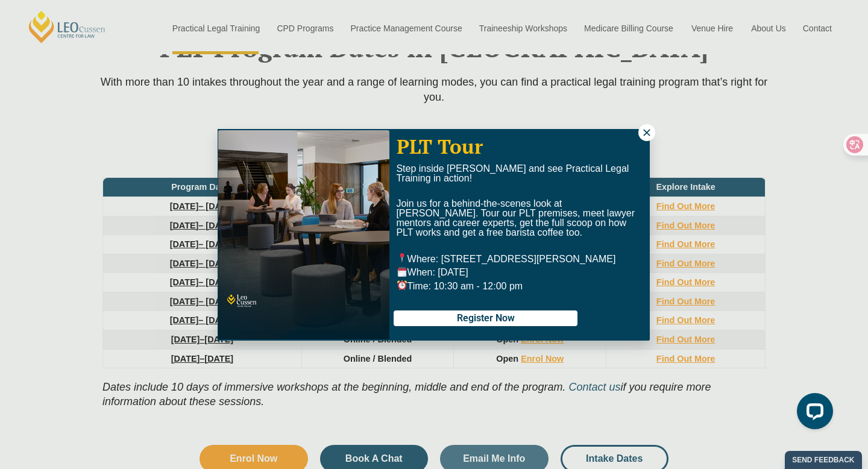 Image resolution: width=868 pixels, height=469 pixels. What do you see at coordinates (28, 23) in the screenshot?
I see `button: Open LiveChat chat widget` at bounding box center [28, 23].